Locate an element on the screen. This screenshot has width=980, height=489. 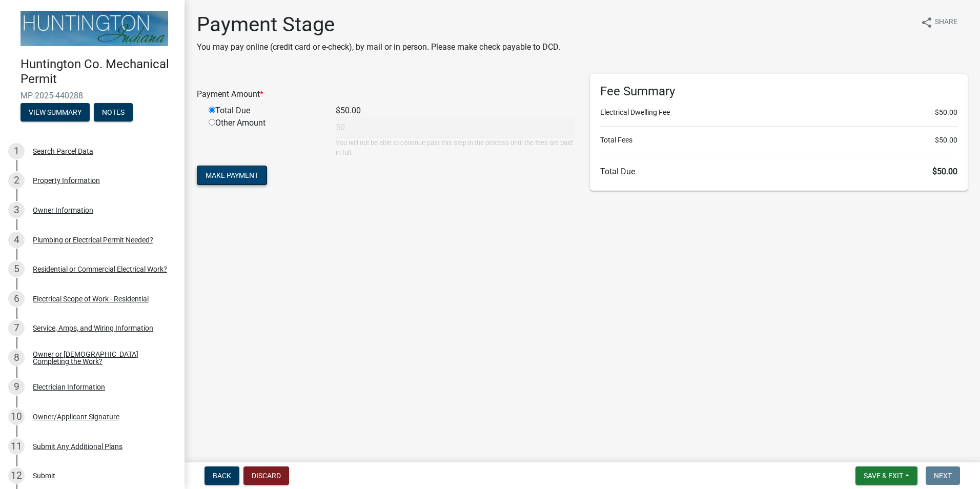
div: Plumbing or Electrical Permit Needed? is located at coordinates (93, 240).